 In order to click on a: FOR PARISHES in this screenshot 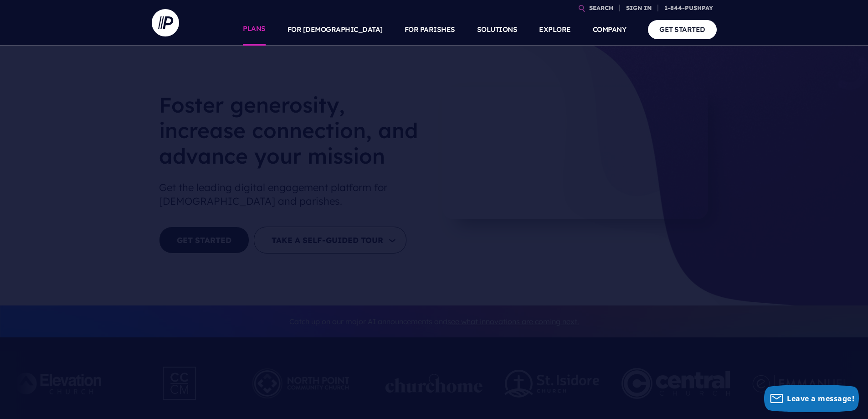, I will do `click(430, 29)`.